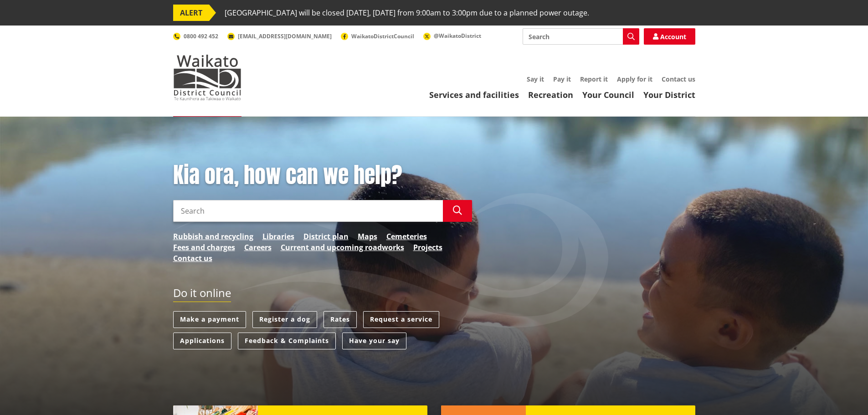 Image resolution: width=868 pixels, height=415 pixels. Describe the element at coordinates (342, 247) in the screenshot. I see `a: Current and upcoming roadworks` at that location.